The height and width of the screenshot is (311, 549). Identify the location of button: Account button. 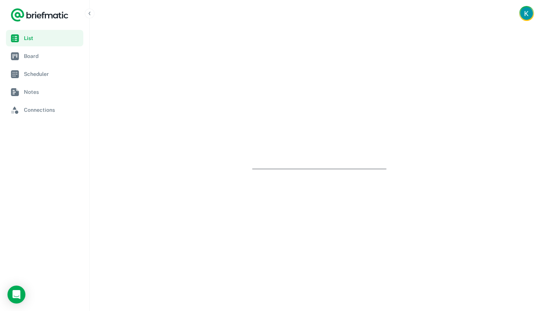
(527, 13).